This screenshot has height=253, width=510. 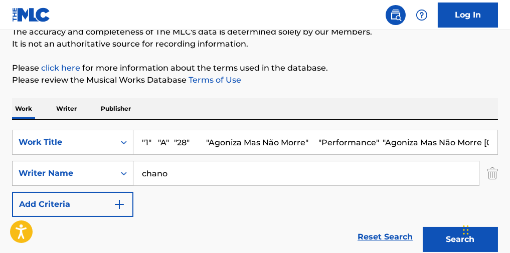 I want to click on div: Chat Widget, so click(x=485, y=229).